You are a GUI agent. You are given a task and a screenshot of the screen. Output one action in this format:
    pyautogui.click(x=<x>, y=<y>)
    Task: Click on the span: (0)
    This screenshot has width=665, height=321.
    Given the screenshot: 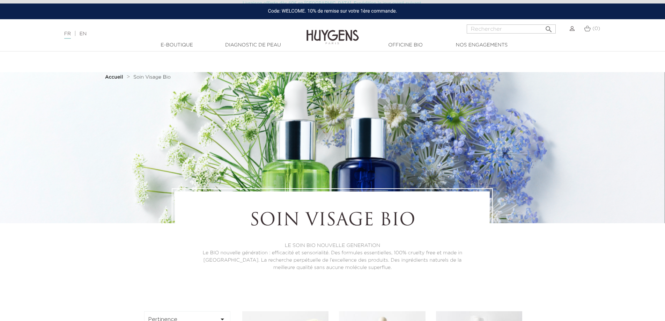 What is the action you would take?
    pyautogui.click(x=596, y=29)
    